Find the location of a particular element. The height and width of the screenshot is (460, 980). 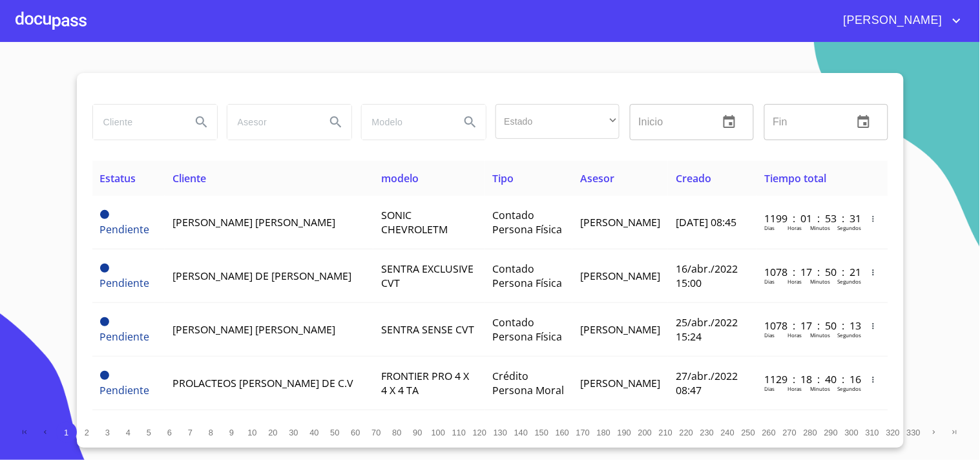

button: 80 is located at coordinates (398, 432).